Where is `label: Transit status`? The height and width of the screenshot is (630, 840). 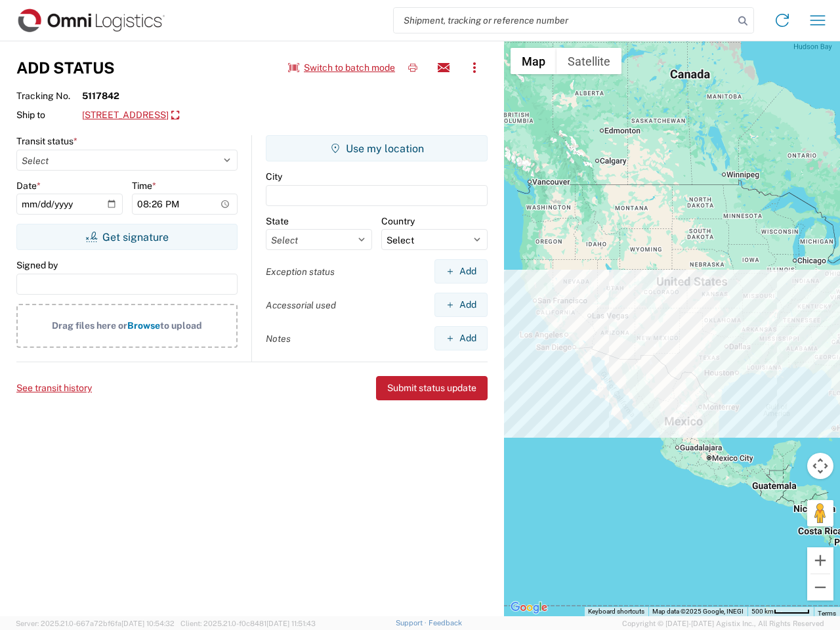 label: Transit status is located at coordinates (46, 141).